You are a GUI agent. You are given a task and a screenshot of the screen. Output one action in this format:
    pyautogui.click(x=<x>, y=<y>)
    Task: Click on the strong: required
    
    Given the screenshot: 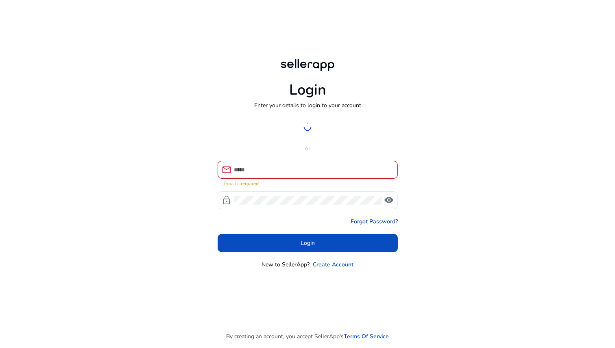 What is the action you would take?
    pyautogui.click(x=250, y=184)
    